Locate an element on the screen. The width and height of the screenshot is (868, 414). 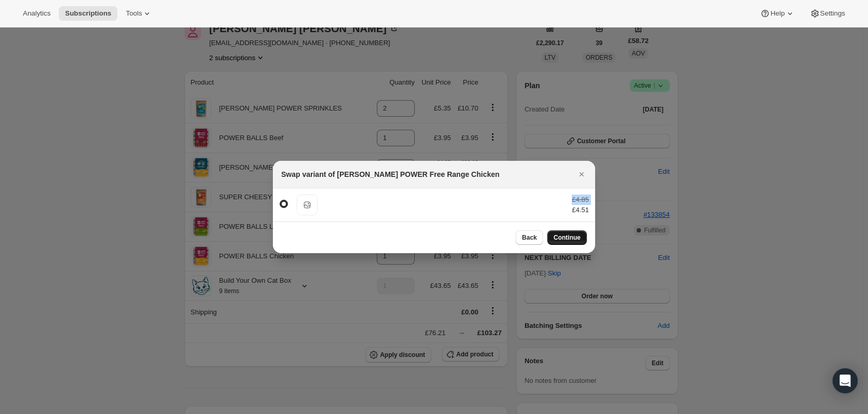
span: Help is located at coordinates (777, 14).